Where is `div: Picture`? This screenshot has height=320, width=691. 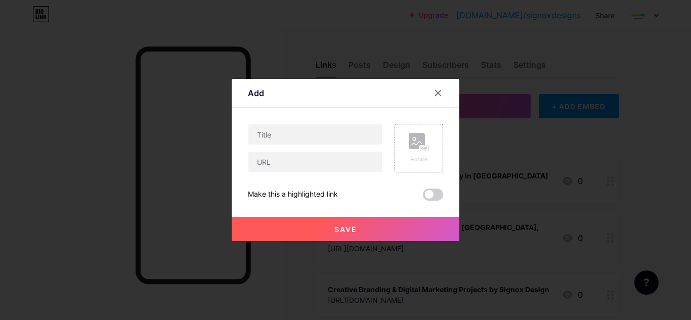
div: Picture is located at coordinates (419, 159).